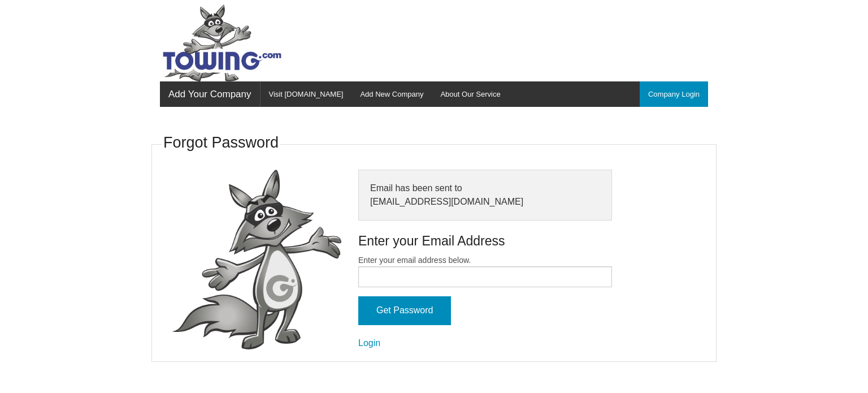 This screenshot has width=868, height=393. What do you see at coordinates (469, 93) in the screenshot?
I see `a: About Our Service` at bounding box center [469, 93].